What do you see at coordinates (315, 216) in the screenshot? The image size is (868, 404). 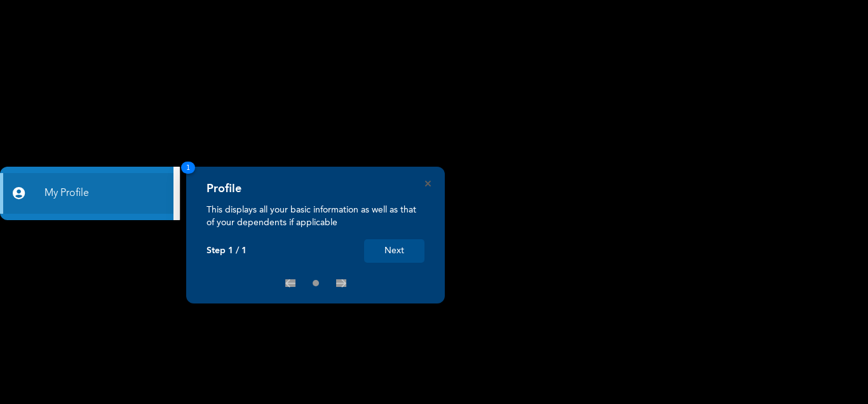 I see `p: This displays all your basic information as well as that of your dependents if applicable` at bounding box center [315, 216].